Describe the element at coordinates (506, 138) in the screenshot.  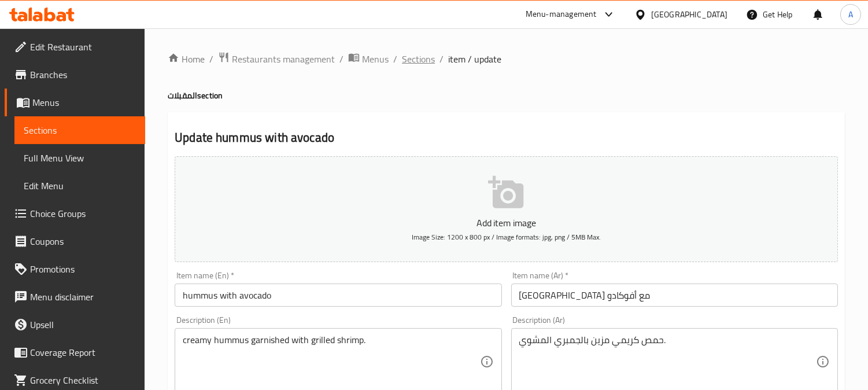
I see `h2: Update hummus with avocado` at that location.